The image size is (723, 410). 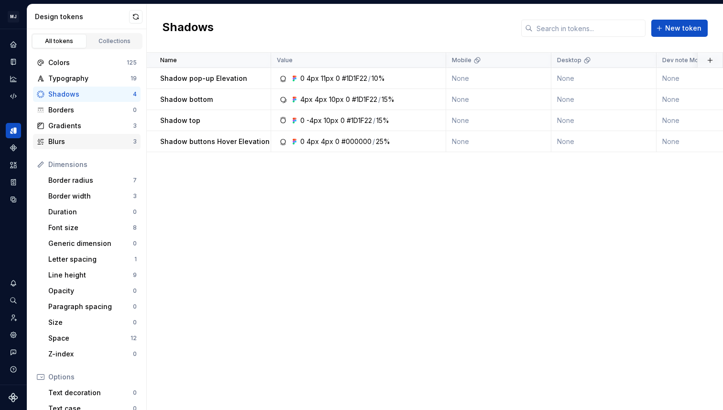 I want to click on a: Opacity0, so click(x=92, y=291).